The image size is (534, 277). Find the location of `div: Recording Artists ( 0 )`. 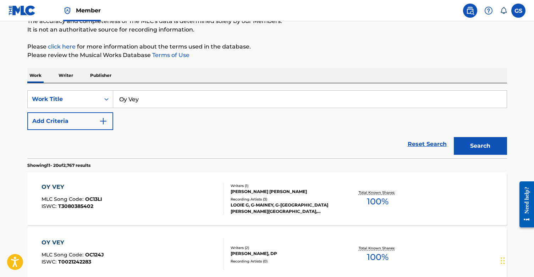

div: Recording Artists ( 0 ) is located at coordinates (284, 262).